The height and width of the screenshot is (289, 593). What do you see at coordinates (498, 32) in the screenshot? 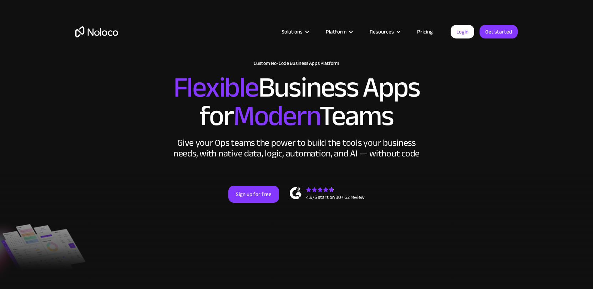
I see `a: Get started` at bounding box center [498, 32].